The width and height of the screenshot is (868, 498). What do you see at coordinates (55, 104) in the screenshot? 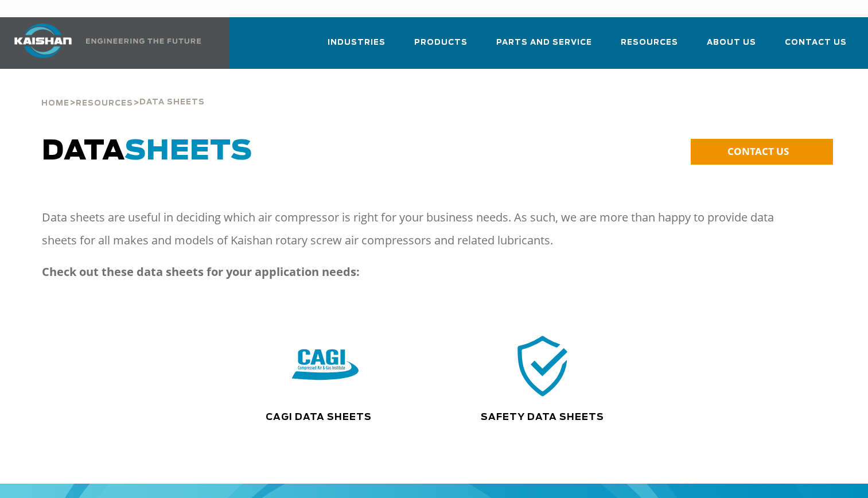
I see `span: Home` at bounding box center [55, 104].